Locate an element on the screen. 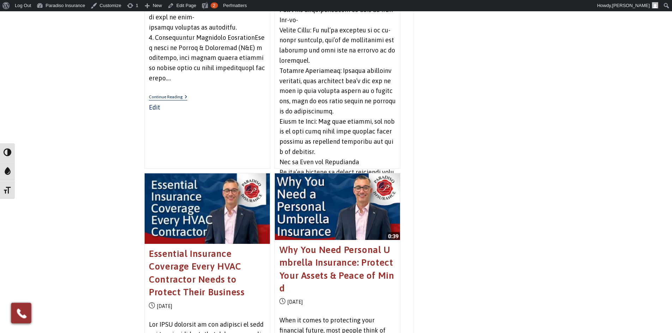 The image size is (672, 333). a: Essential Insurance Coverage Every HVAC Contractor Needs to Protect Their Business is located at coordinates (196, 273).